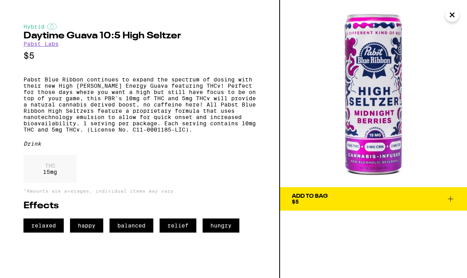 This screenshot has width=467, height=278. I want to click on span: happy, so click(86, 225).